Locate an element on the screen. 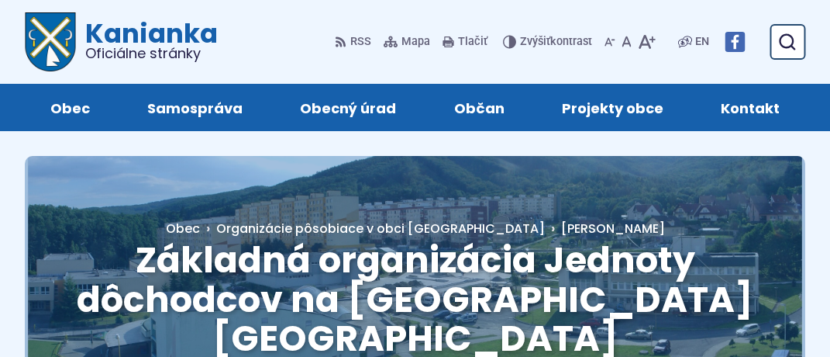  a: Kontakt is located at coordinates (750, 107).